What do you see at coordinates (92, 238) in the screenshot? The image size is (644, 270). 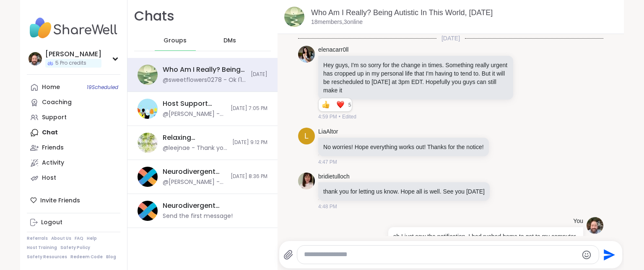 I see `a: Help` at bounding box center [92, 238].